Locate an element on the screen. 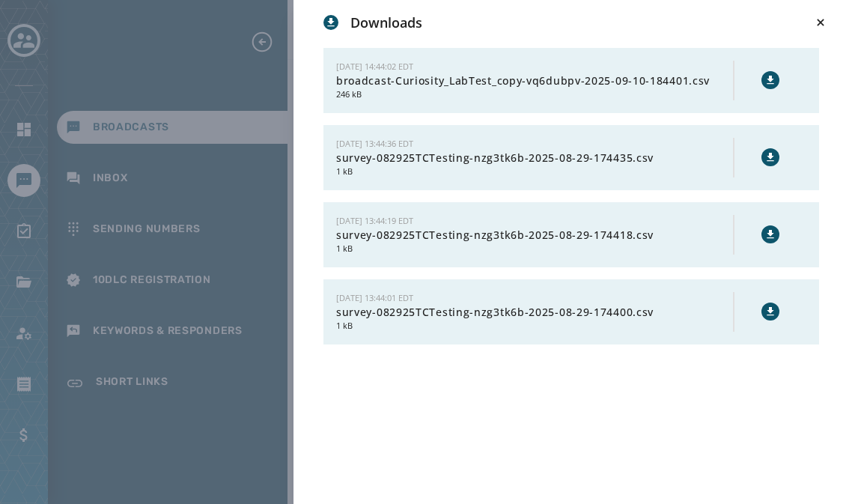  span: survey-082925TCTesting-nzg3tk6b-2025-08-29-174400.csv is located at coordinates (534, 312).